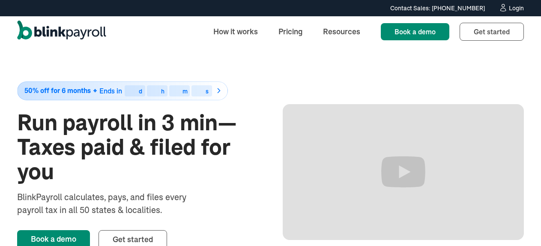 This screenshot has width=541, height=246. What do you see at coordinates (516, 8) in the screenshot?
I see `div: Login` at bounding box center [516, 8].